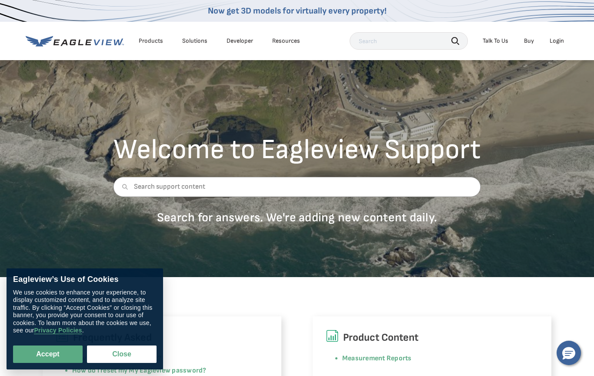 This screenshot has width=594, height=376. What do you see at coordinates (122, 354) in the screenshot?
I see `button: Close` at bounding box center [122, 354].